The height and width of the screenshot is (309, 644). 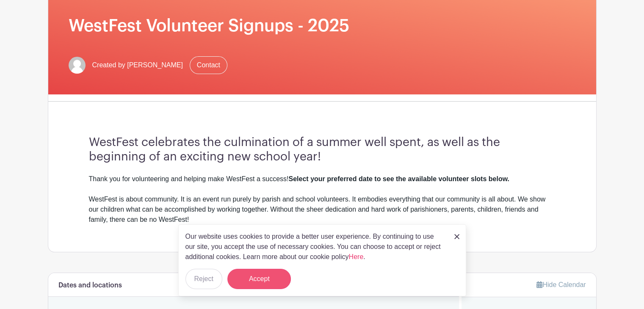 I want to click on div: WestFest is about community. It is an event run purely by parish and school volunteers. It embodi..., so click(x=322, y=210).